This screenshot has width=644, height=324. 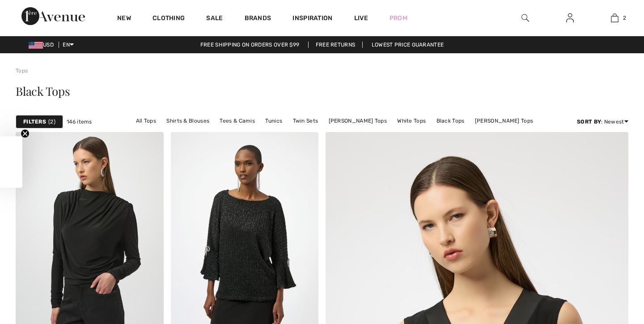 What do you see at coordinates (602, 122) in the screenshot?
I see `div: : Newest` at bounding box center [602, 122].